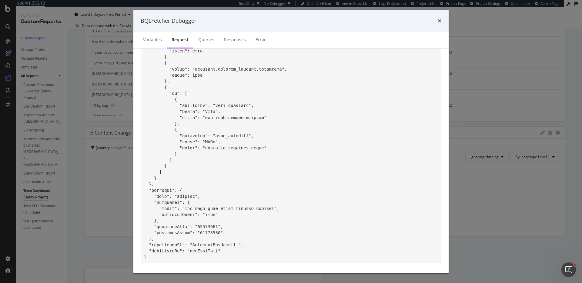 The image size is (582, 283). Describe the element at coordinates (152, 40) in the screenshot. I see `div: Variables` at that location.